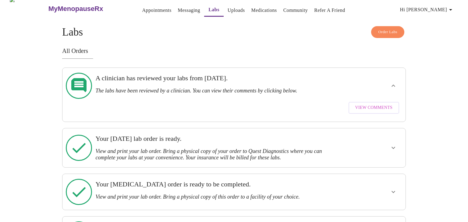 This screenshot has height=222, width=468. I want to click on button: Medications, so click(264, 10).